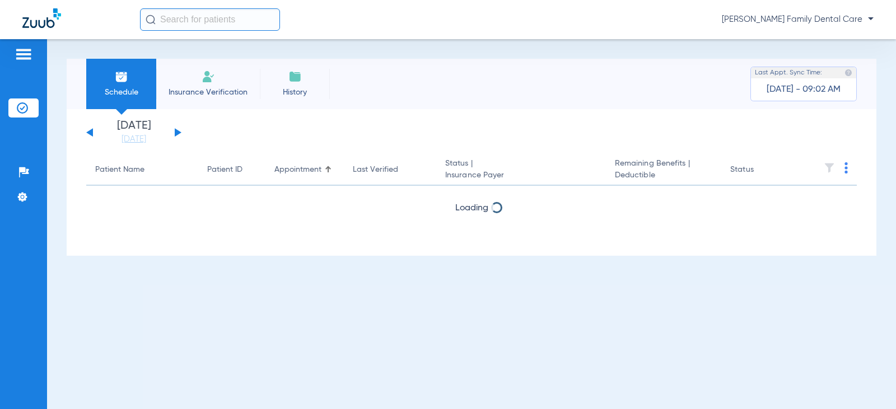 The width and height of the screenshot is (896, 409). Describe the element at coordinates (830, 168) in the screenshot. I see `img: filter.svg` at that location.